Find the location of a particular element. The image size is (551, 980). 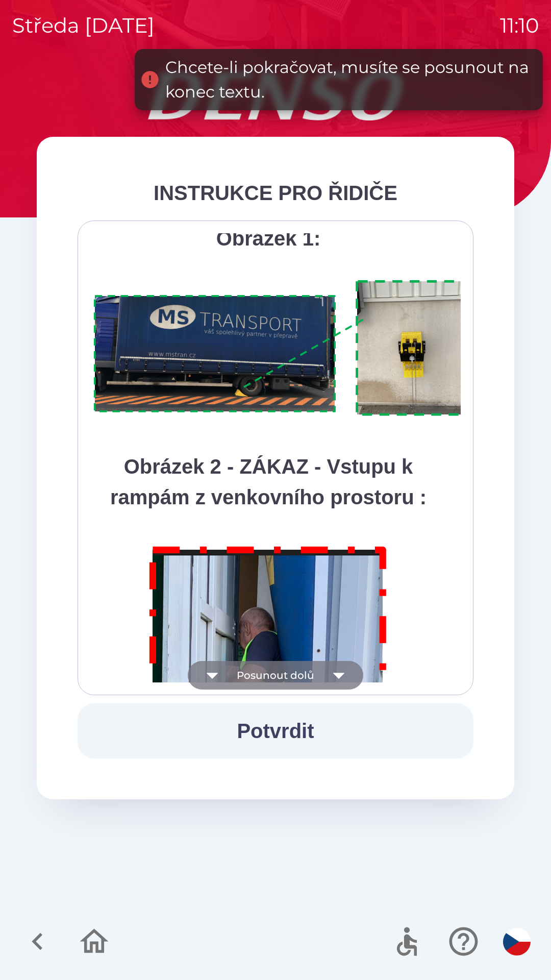

div: Chcete-li pokračovat, musíte se posunout na konec textu. is located at coordinates (349, 79).